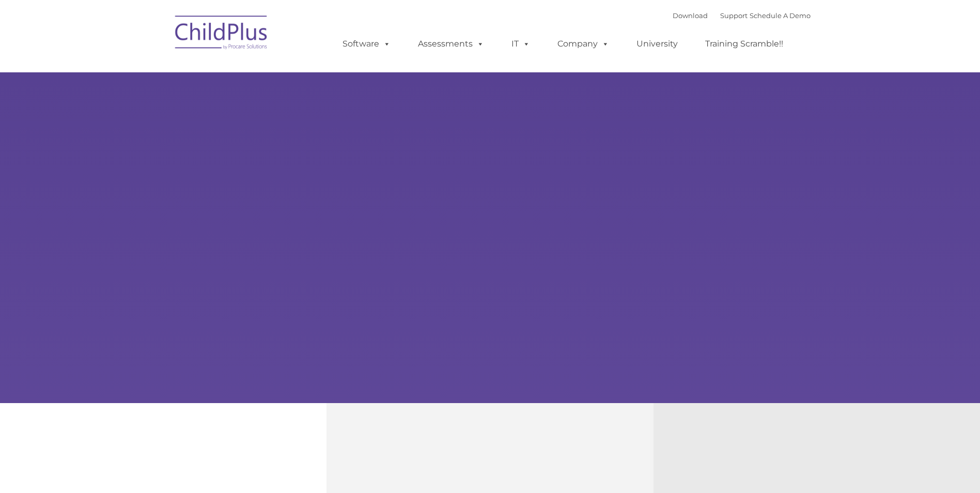  What do you see at coordinates (583, 44) in the screenshot?
I see `a: Company` at bounding box center [583, 44].